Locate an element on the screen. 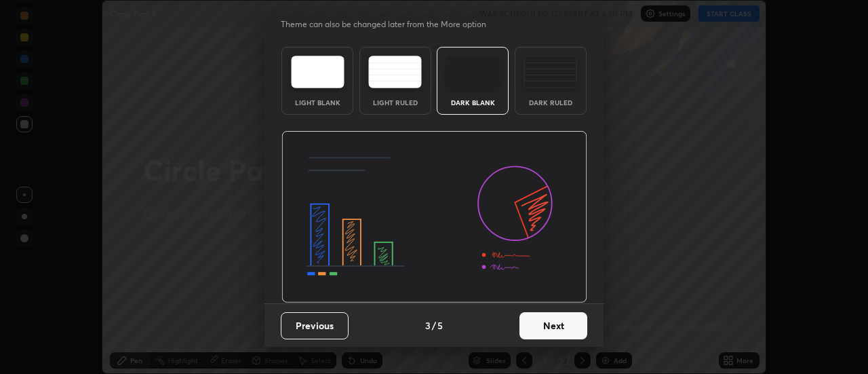 The width and height of the screenshot is (868, 374). h4: 5 is located at coordinates (440, 325).